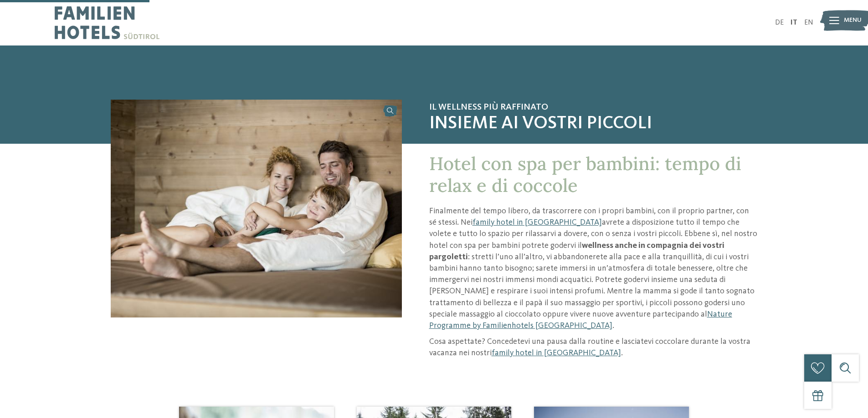 This screenshot has width=868, height=418. What do you see at coordinates (594, 107) in the screenshot?
I see `span: Il wellness più raffinato` at bounding box center [594, 107].